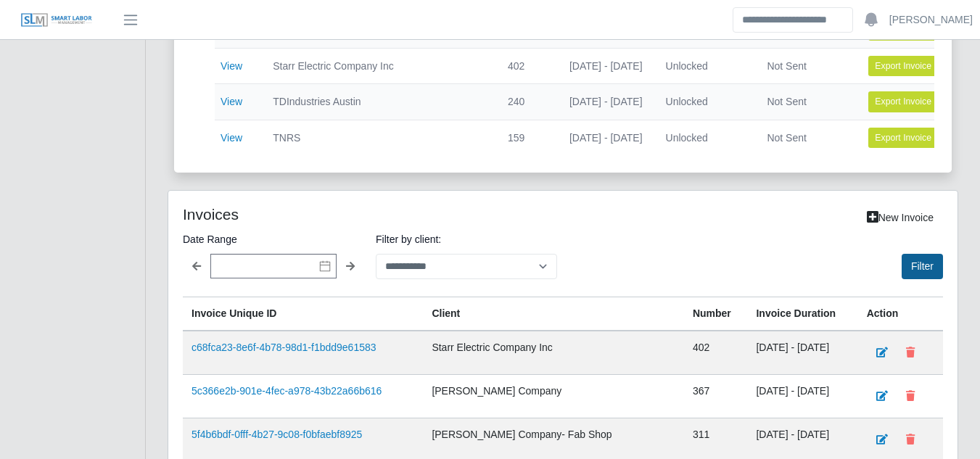 Image resolution: width=980 pixels, height=459 pixels. I want to click on th: Client, so click(553, 313).